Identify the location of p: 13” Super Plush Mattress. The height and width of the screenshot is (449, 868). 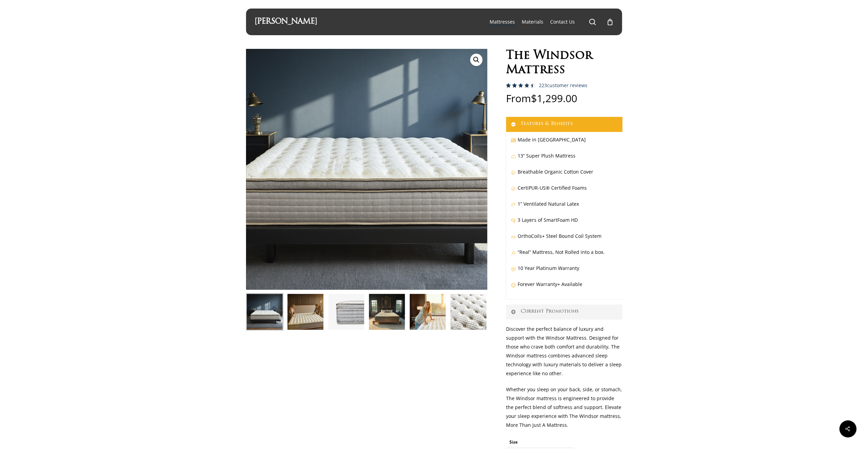
(564, 159).